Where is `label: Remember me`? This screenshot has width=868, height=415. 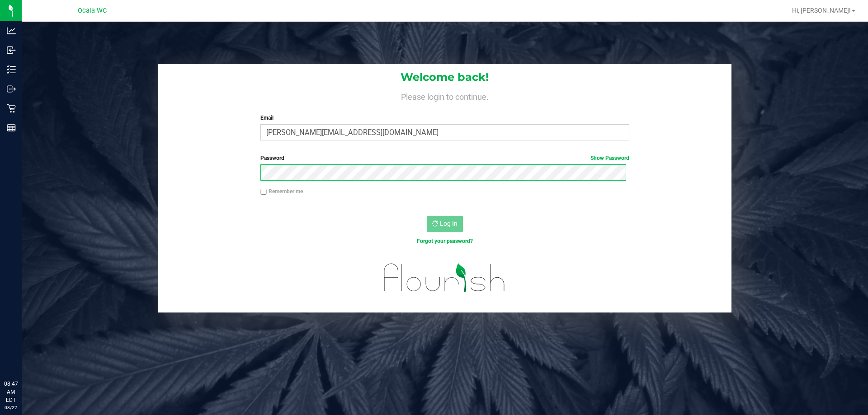
label: Remember me is located at coordinates (281, 191).